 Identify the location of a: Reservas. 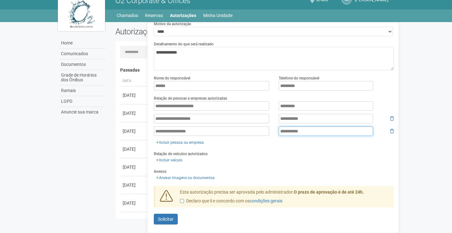
(154, 15).